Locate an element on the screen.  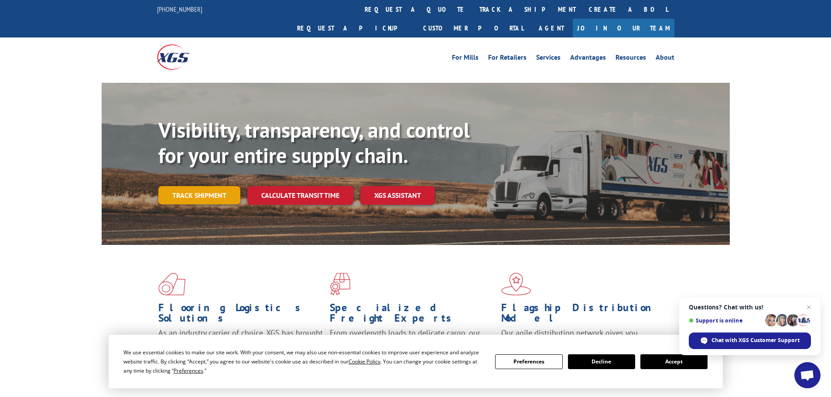
div: We use essential cookies to make our site work. With your consent, we may also use non-essential ... is located at coordinates (304, 361).